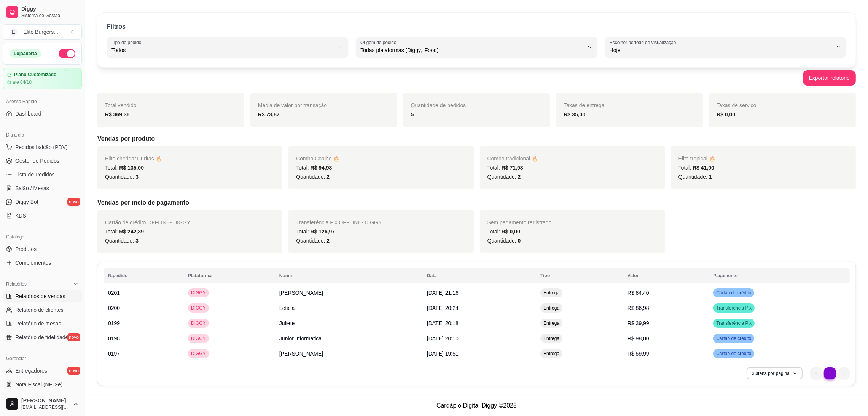  Describe the element at coordinates (476, 47) in the screenshot. I see `button: Origem do pedidoTodas plataformas (Diggy, iFood)` at that location.